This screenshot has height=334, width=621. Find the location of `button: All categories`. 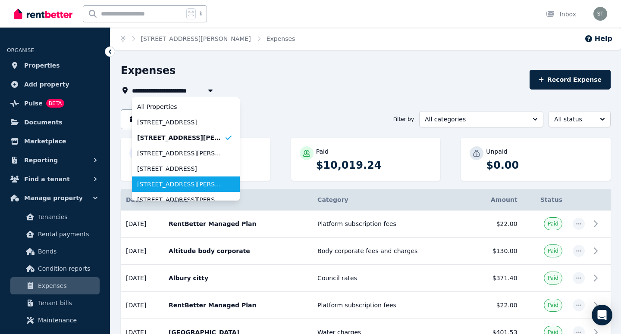

button: All categories is located at coordinates (481, 119).